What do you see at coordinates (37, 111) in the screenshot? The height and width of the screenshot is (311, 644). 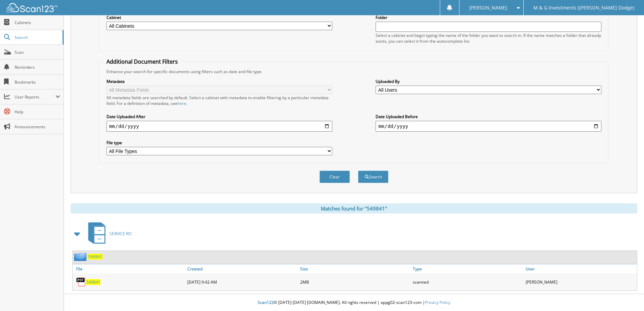 I see `span: Help` at bounding box center [37, 111].